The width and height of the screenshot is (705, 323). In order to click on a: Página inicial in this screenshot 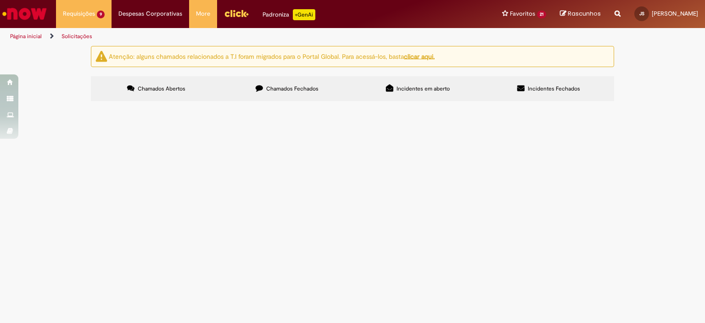, I will do `click(26, 36)`.